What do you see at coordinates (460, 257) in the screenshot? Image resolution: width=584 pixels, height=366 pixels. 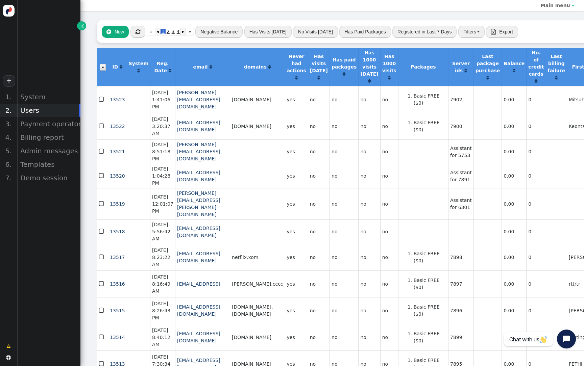 I see `td: 7898` at bounding box center [460, 257].